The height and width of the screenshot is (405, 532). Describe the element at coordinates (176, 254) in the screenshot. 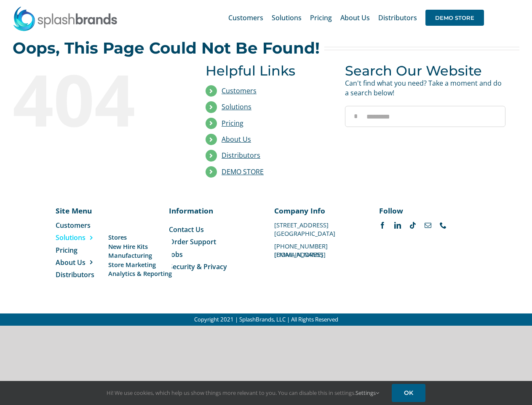

I see `span: Jobs` at that location.